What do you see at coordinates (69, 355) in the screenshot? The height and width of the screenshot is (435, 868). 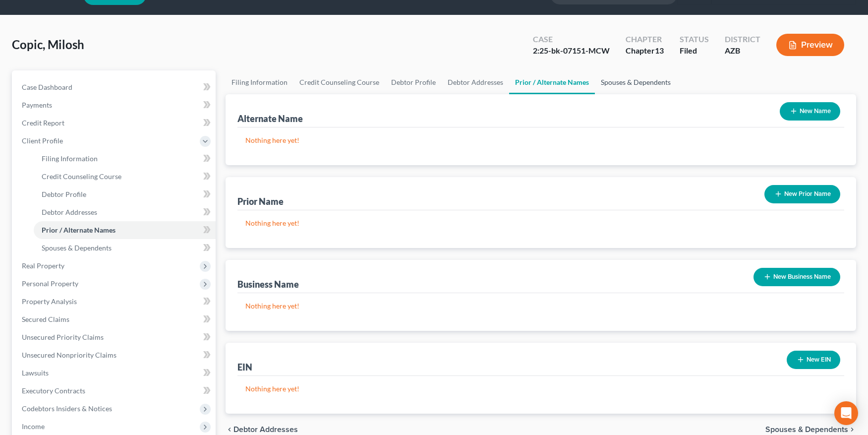 I see `span: Unsecured Nonpriority Claims` at bounding box center [69, 355].